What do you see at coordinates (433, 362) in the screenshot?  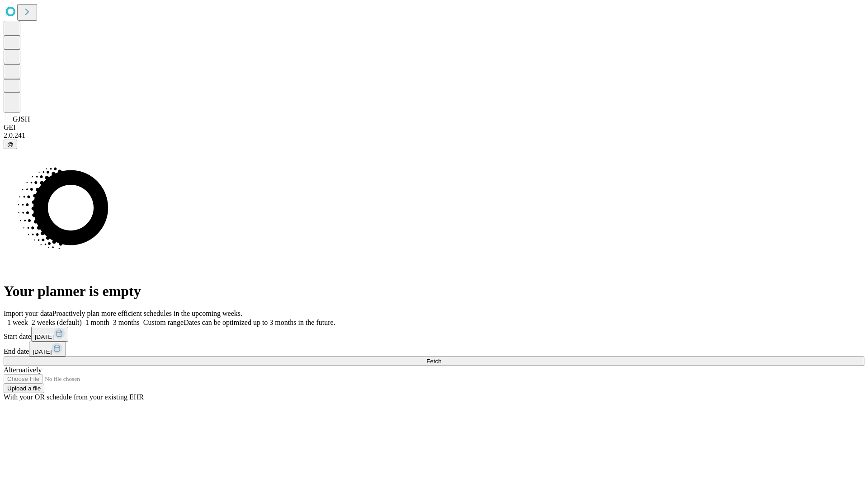 I see `span: Fetch` at bounding box center [433, 362].